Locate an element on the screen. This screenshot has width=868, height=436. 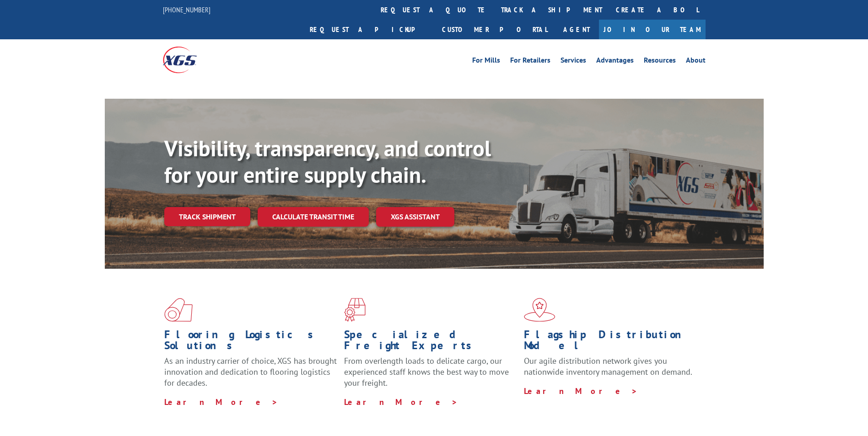
b: Visibility, transparency, and control for your entire supply chain. is located at coordinates (327, 162).